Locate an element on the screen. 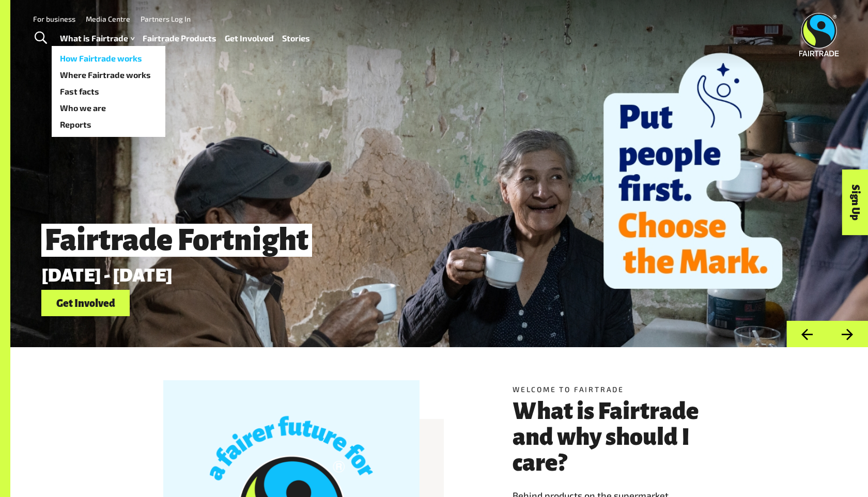  h3: What is Fairtrade and why should I care? is located at coordinates (614, 437).